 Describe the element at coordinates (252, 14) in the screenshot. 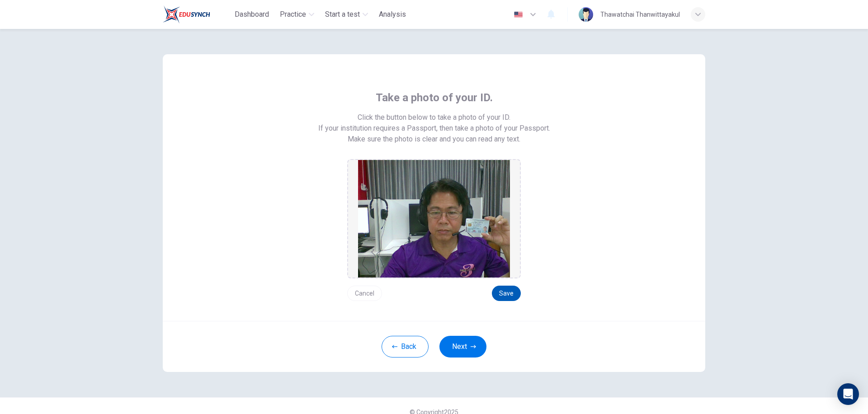

I see `span: Dashboard` at that location.